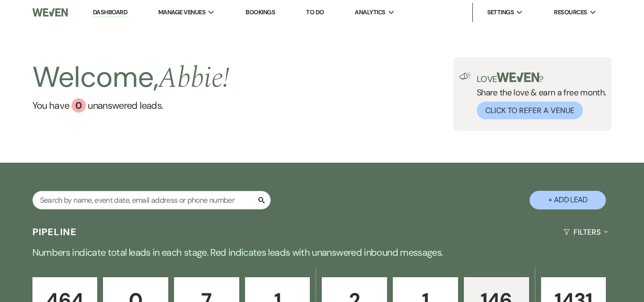 The height and width of the screenshot is (302, 644). I want to click on a: Bookings, so click(260, 12).